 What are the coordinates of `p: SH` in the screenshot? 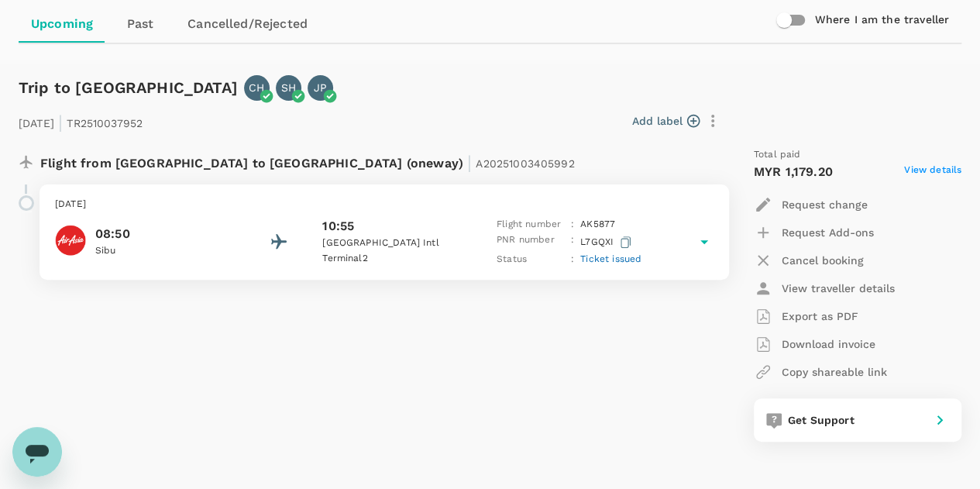 It's located at (288, 88).